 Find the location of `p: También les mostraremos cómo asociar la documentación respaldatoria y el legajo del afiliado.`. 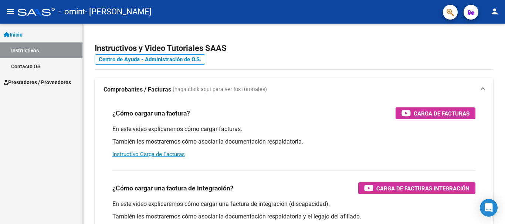

p: También les mostraremos cómo asociar la documentación respaldatoria y el legajo del afiliado. is located at coordinates (294, 217).